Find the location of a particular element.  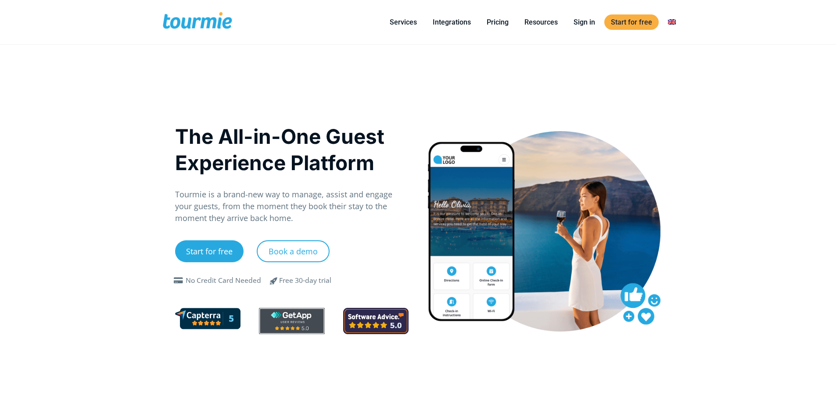

a: Pricing is located at coordinates (497, 22).